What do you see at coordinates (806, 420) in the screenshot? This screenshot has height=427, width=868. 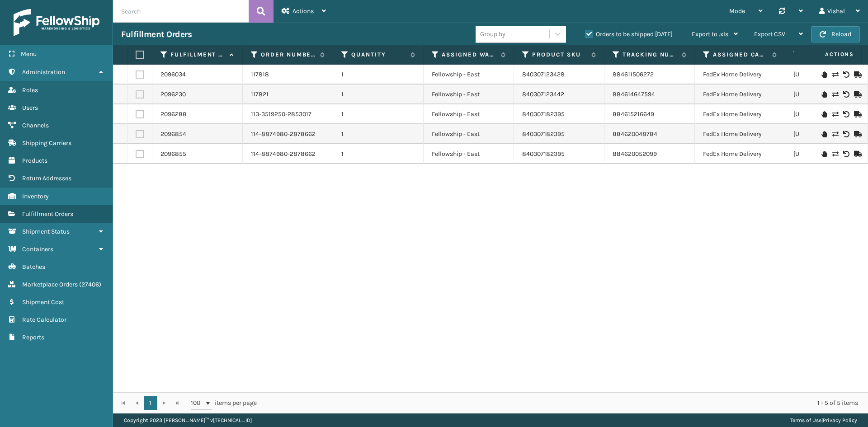 I see `a: Terms of Use` at bounding box center [806, 420].